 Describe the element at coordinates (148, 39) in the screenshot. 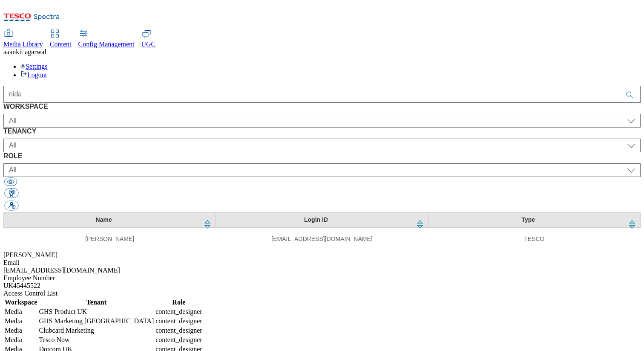

I see `a: UGC` at that location.